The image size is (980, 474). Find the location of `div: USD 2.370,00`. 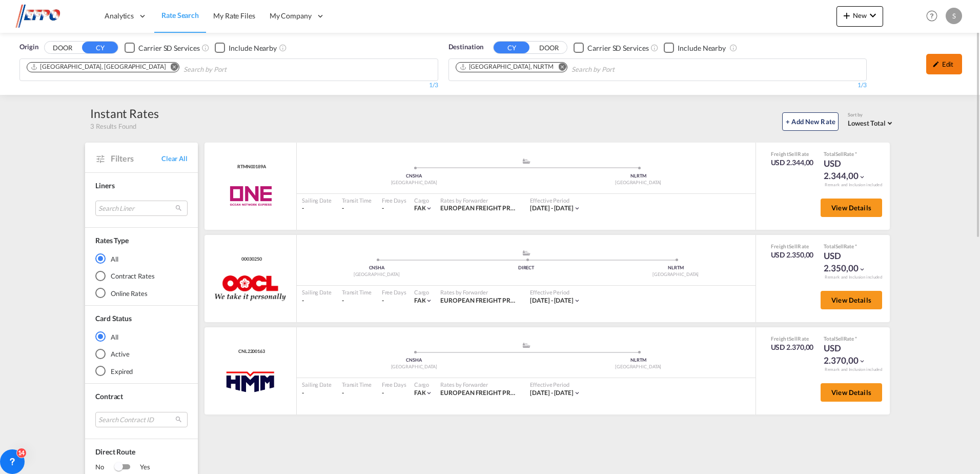

div: USD 2.370,00 is located at coordinates (850, 354).